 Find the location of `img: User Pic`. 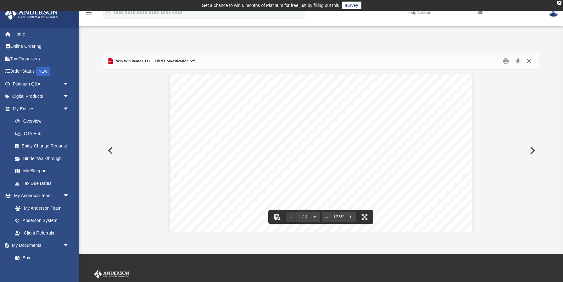

img: User Pic is located at coordinates (553, 12).